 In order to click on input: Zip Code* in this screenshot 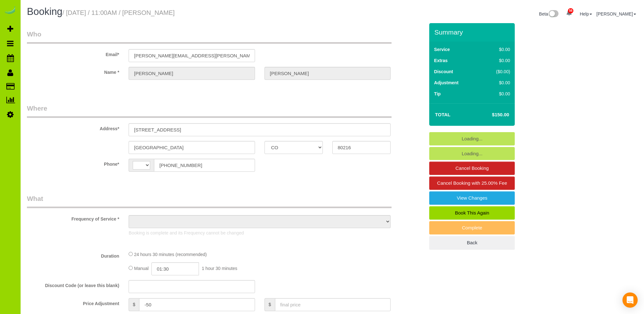, I will do `click(361, 147)`.